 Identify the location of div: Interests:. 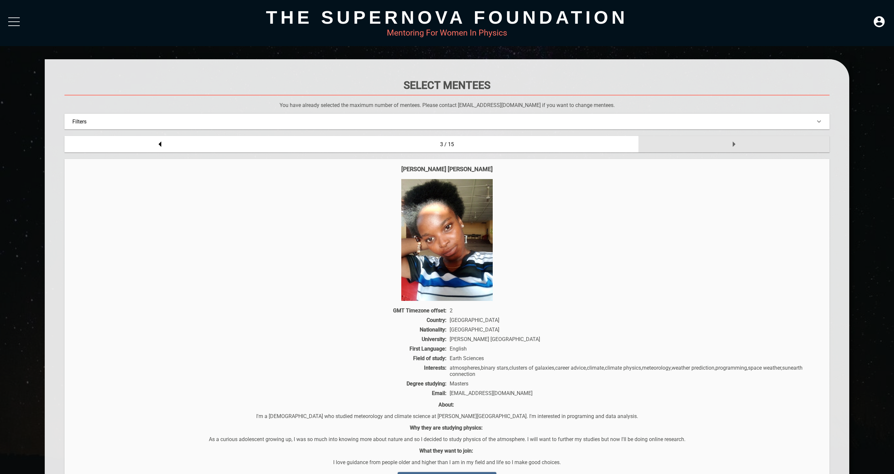
(260, 371).